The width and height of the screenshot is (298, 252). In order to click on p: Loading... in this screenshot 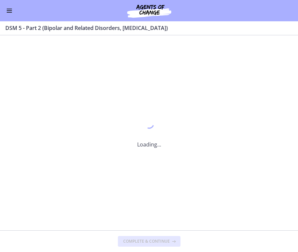, I will do `click(149, 145)`.